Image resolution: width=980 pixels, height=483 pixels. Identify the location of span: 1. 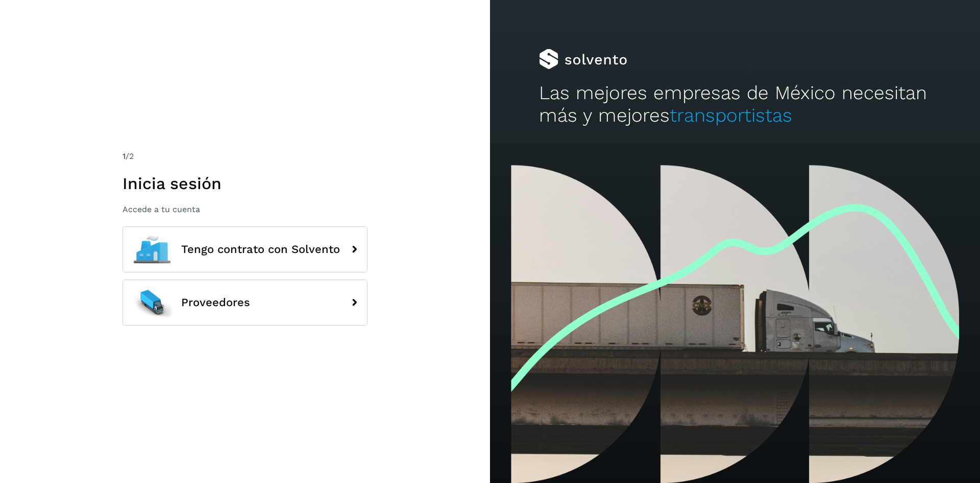
(124, 156).